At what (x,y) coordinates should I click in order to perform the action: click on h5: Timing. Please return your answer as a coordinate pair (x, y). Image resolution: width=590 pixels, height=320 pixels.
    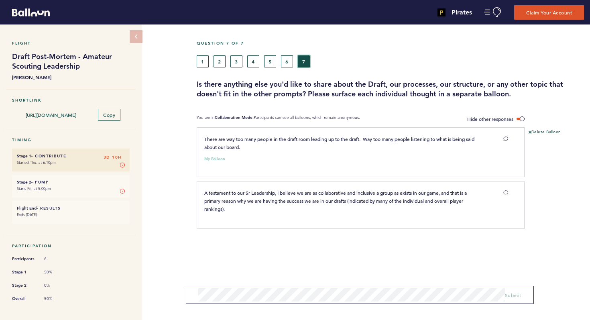
    Looking at the image, I should click on (71, 140).